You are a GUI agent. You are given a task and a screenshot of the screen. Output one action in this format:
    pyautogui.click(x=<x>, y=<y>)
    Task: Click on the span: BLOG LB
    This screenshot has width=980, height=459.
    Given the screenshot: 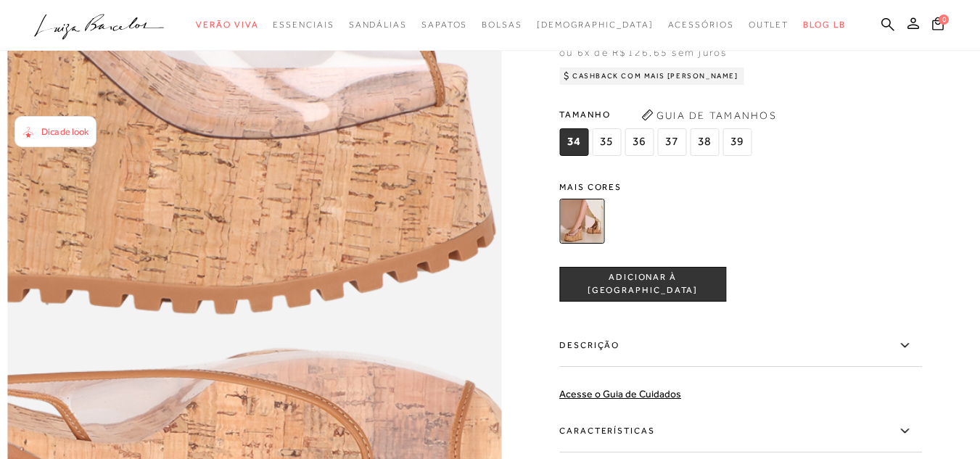 What is the action you would take?
    pyautogui.click(x=824, y=24)
    